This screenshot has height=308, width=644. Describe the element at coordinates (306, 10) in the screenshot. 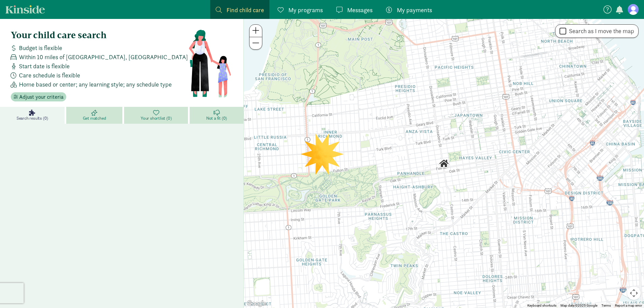

I see `span: My programs` at that location.